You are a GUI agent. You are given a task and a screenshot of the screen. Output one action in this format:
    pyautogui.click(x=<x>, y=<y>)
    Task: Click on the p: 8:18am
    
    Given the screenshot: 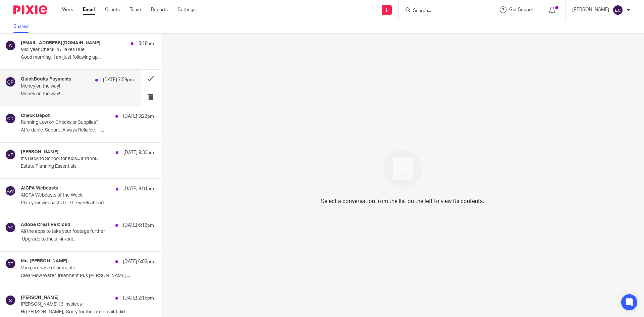 What is the action you would take?
    pyautogui.click(x=146, y=43)
    